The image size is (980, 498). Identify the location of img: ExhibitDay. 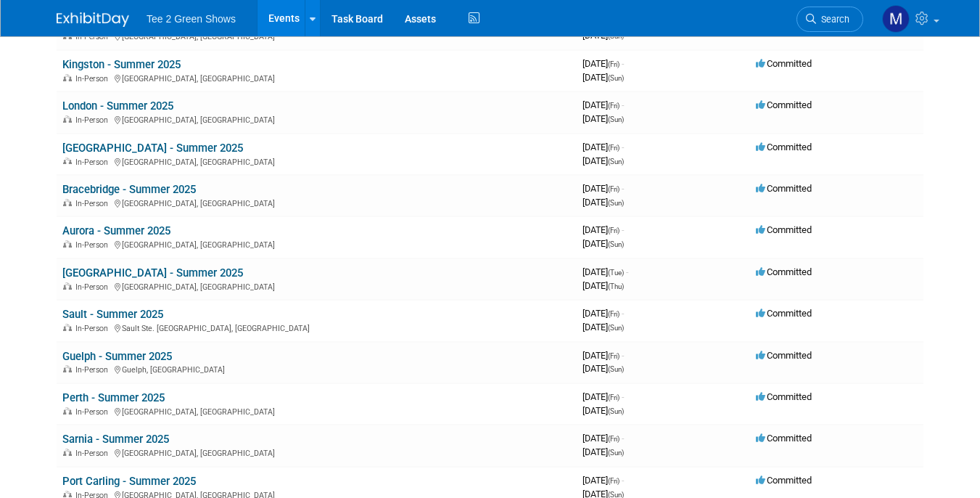
(93, 20).